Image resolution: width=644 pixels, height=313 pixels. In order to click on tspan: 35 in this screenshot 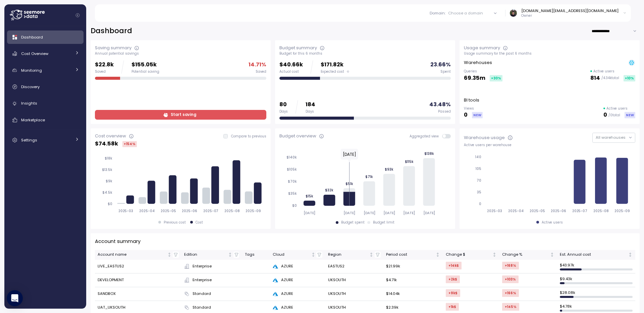, I will do `click(479, 192)`.